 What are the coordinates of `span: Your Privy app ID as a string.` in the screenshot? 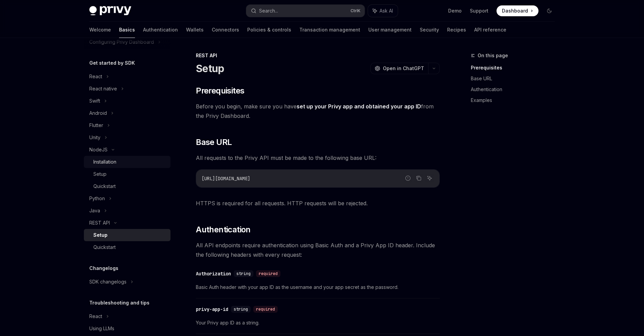 It's located at (318, 323).